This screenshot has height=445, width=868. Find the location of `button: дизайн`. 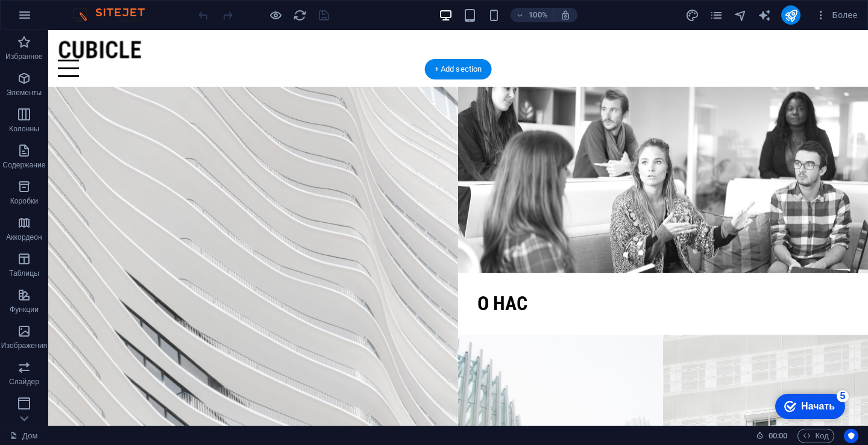

button: дизайн is located at coordinates (692, 15).